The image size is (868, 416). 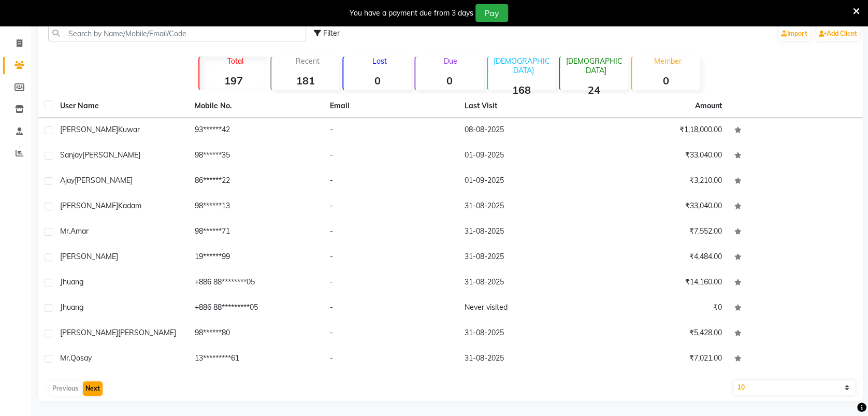 What do you see at coordinates (450, 61) in the screenshot?
I see `p: Due` at bounding box center [450, 61].